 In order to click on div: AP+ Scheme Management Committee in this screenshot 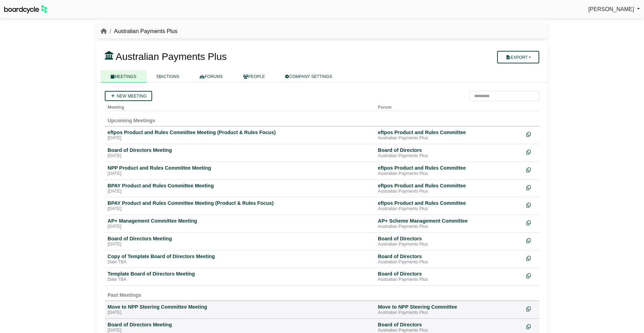, I will do `click(449, 221)`.